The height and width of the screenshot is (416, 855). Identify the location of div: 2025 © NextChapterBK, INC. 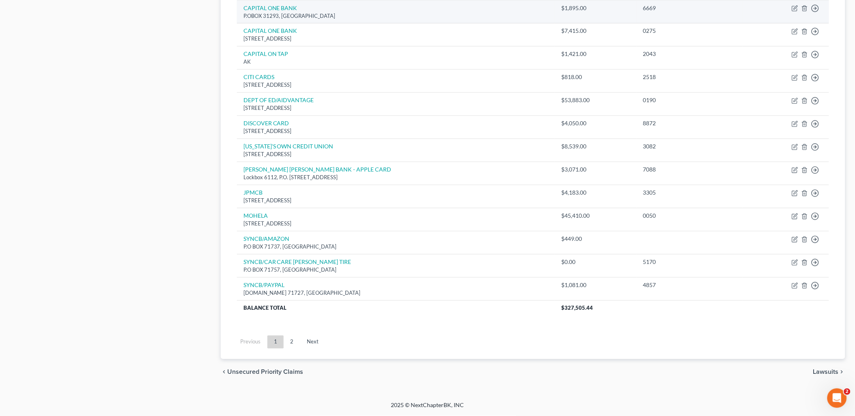
(428, 409).